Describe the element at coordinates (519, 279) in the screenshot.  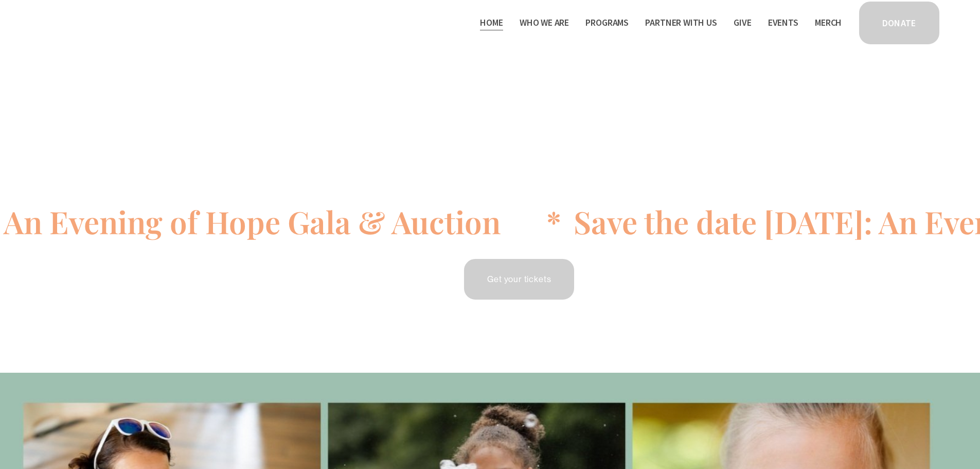
I see `a: Get your tickets` at that location.